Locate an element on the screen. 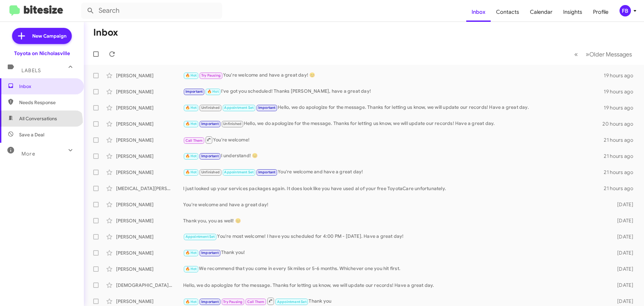  div: Thank you! is located at coordinates (395, 253).